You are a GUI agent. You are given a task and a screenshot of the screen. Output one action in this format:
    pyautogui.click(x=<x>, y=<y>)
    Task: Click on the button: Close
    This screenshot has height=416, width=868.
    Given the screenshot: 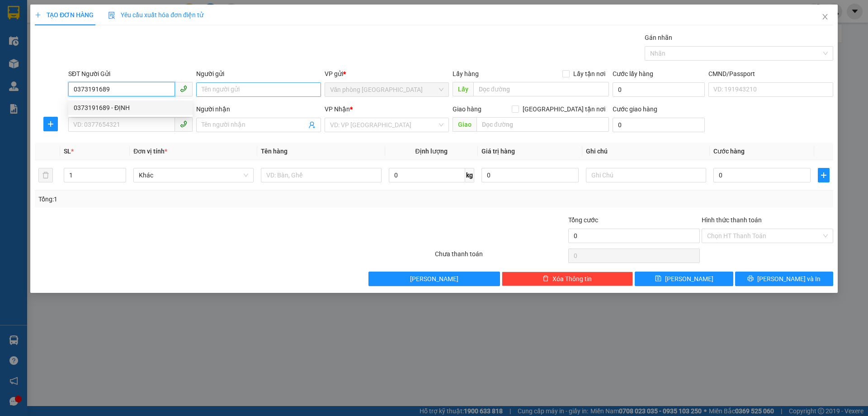 What is the action you would take?
    pyautogui.click(x=825, y=17)
    